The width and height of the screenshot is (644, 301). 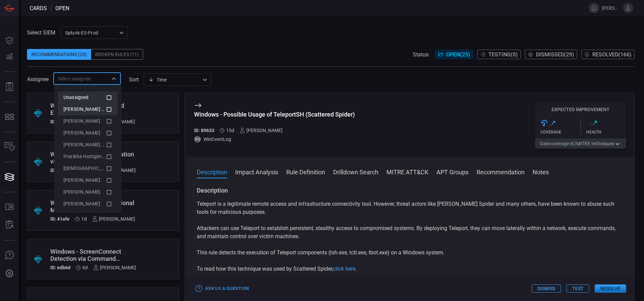 I want to click on span: Testing ( 0 ), so click(x=503, y=54).